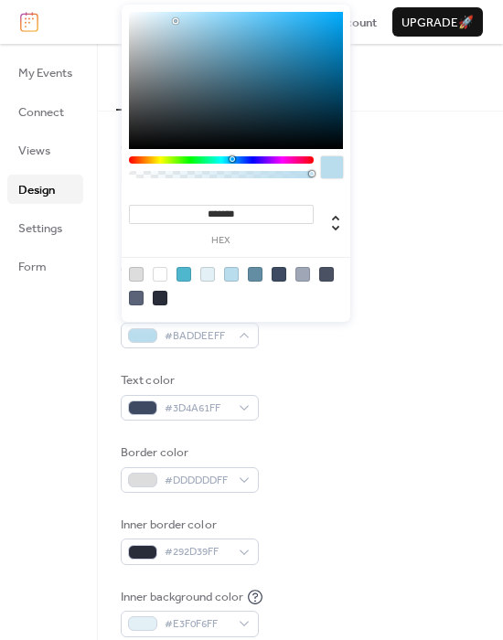 The image size is (503, 640). I want to click on div: rgb(61, 74, 97), so click(279, 274).